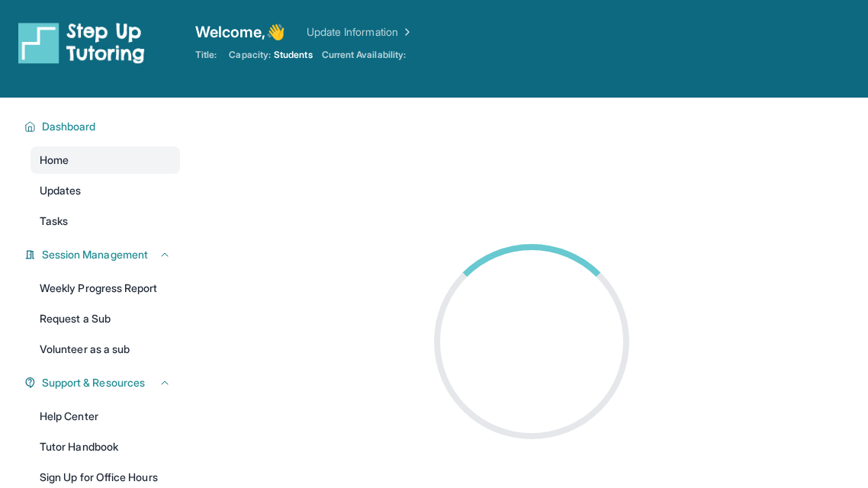 This screenshot has height=488, width=868. What do you see at coordinates (93, 382) in the screenshot?
I see `span: Support & Resources` at bounding box center [93, 382].